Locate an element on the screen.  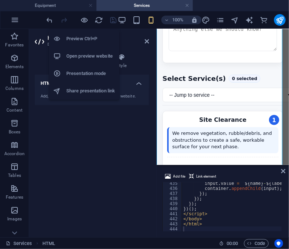
div: 436 is located at coordinates (172, 188).